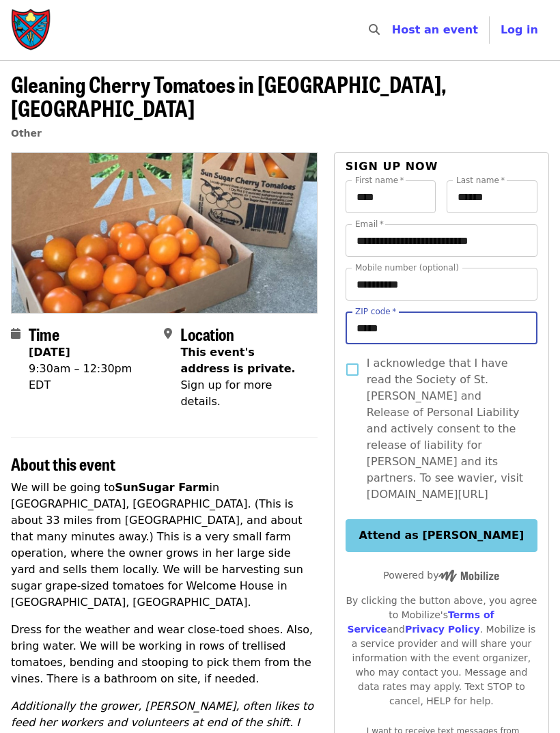 The height and width of the screenshot is (733, 560). What do you see at coordinates (442, 241) in the screenshot?
I see `input: Email` at bounding box center [442, 241].